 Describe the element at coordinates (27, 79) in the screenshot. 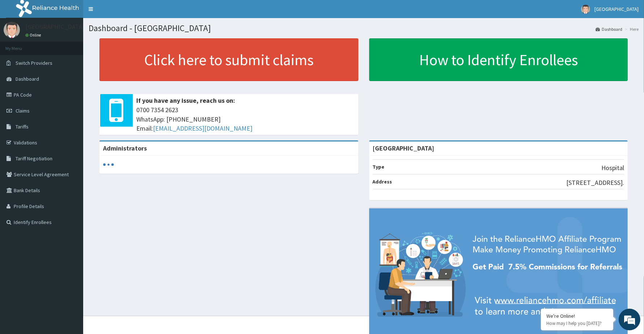

I see `span: Dashboard` at that location.